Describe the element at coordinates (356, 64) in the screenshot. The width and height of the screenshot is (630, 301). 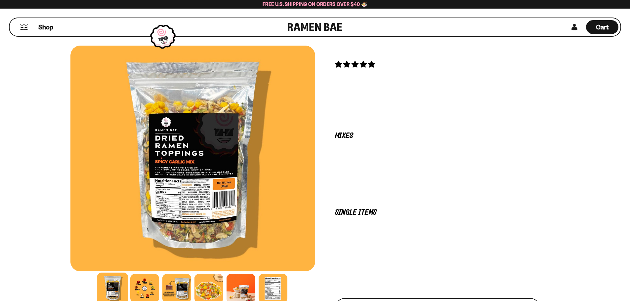
I see `span: 4.75 stars` at that location.